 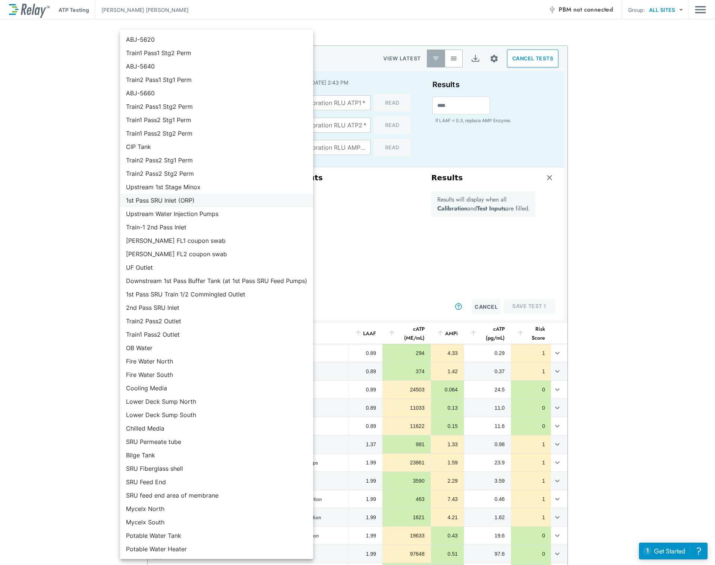 What do you see at coordinates (216, 227) in the screenshot?
I see `li: Train-1 2nd Pass Inlet` at bounding box center [216, 227].